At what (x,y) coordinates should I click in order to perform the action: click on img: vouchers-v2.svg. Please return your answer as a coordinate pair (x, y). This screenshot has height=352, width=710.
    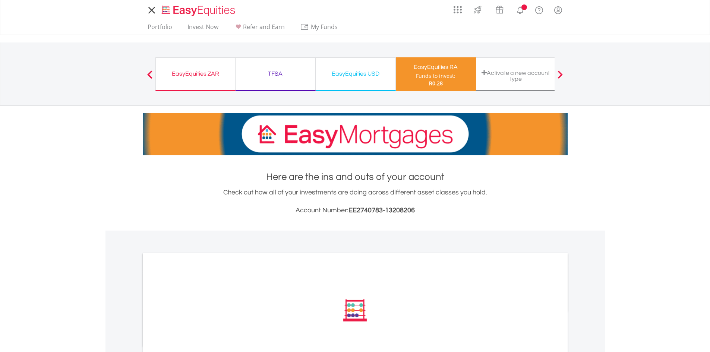
    Looking at the image, I should click on (500, 10).